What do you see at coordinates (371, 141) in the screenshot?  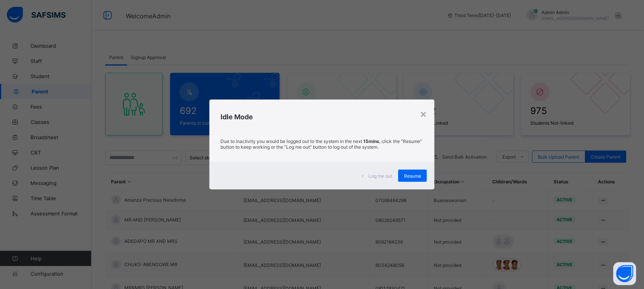 I see `strong: 15mins` at bounding box center [371, 141].